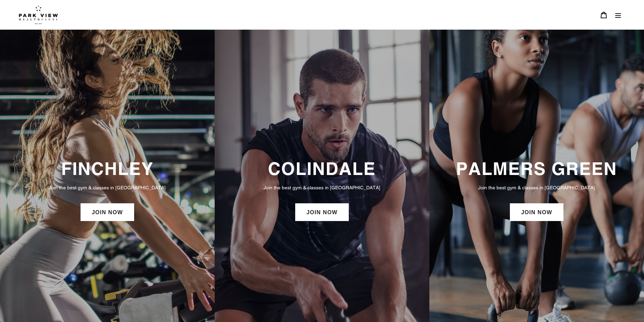  What do you see at coordinates (618, 15) in the screenshot?
I see `button: Menu` at bounding box center [618, 15].